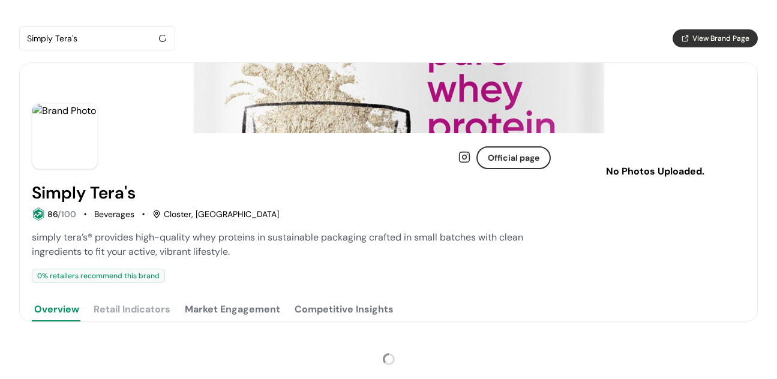 This screenshot has height=379, width=777. Describe the element at coordinates (67, 214) in the screenshot. I see `span: /100` at that location.